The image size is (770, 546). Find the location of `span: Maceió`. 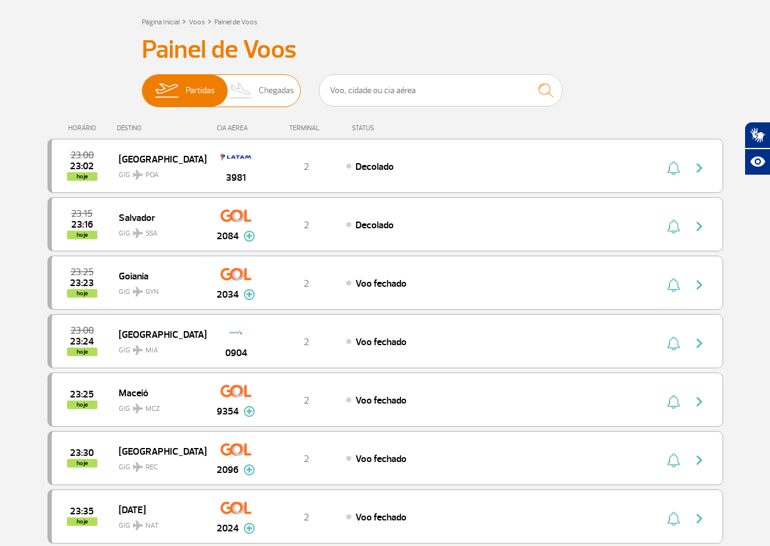

span: Maceió is located at coordinates (158, 393).